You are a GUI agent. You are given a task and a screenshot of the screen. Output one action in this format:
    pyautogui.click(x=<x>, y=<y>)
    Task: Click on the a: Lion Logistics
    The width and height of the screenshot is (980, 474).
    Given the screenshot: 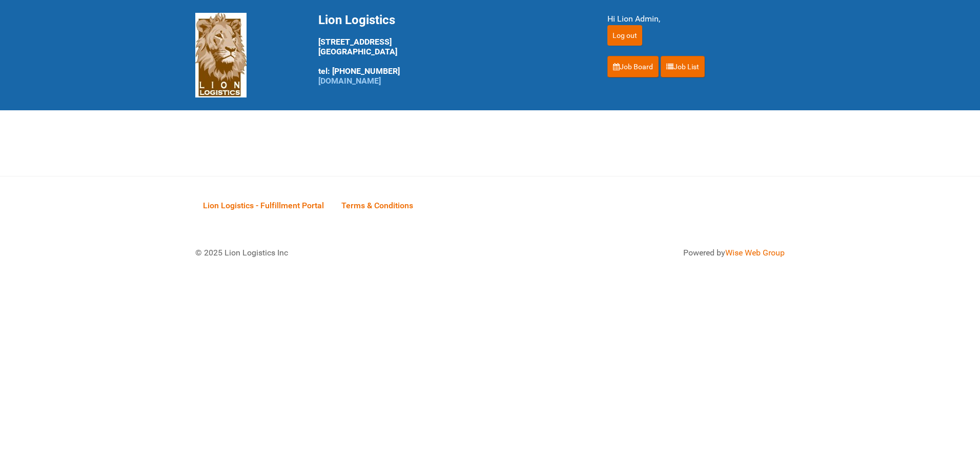 What is the action you would take?
    pyautogui.click(x=221, y=54)
    